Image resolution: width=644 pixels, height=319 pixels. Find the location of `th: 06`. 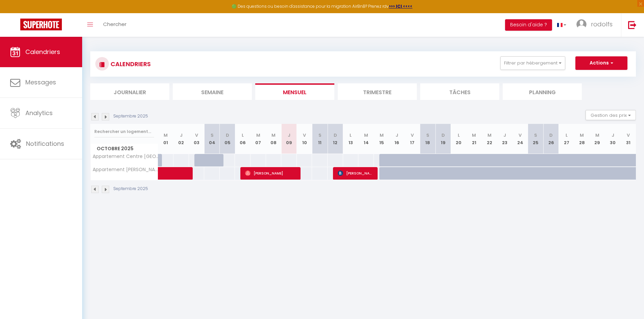

th: 06 is located at coordinates (243, 139).